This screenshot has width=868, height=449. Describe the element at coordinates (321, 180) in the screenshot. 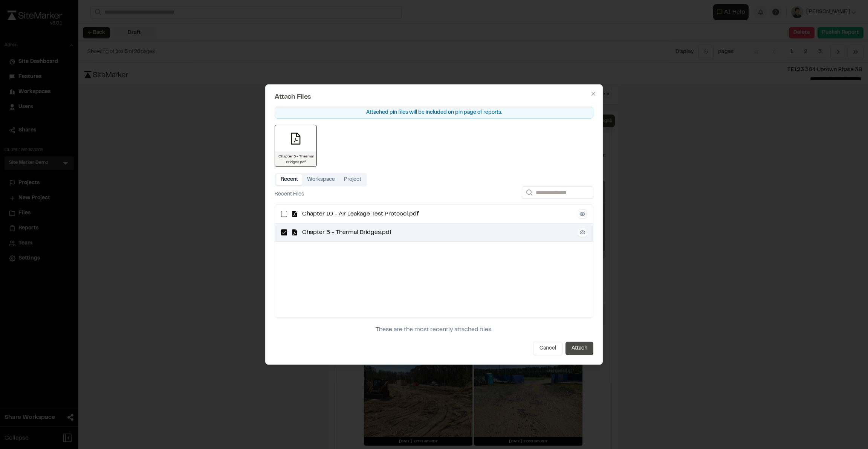

I see `button: Workspace` at that location.